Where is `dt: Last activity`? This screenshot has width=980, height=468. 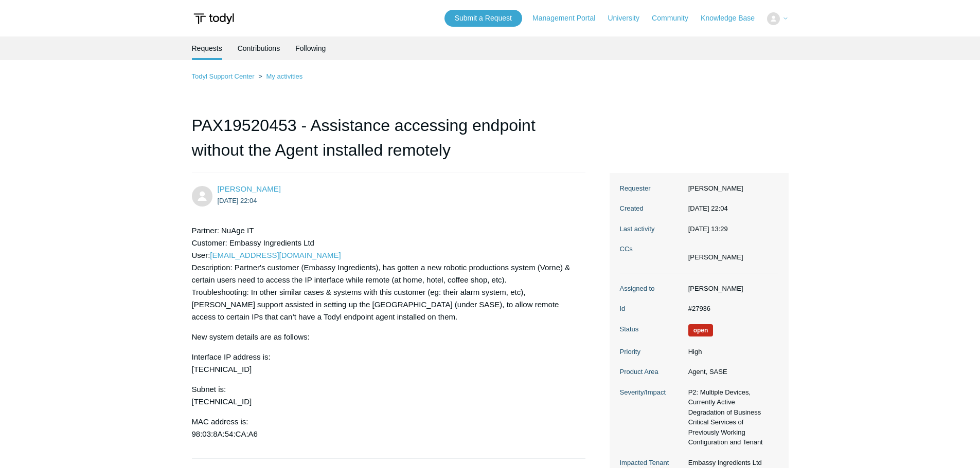
dt: Last activity is located at coordinates (651, 230).